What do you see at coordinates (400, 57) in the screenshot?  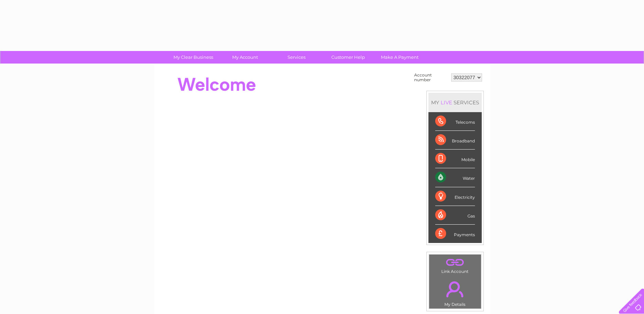 I see `a: Make A Payment` at bounding box center [400, 57].